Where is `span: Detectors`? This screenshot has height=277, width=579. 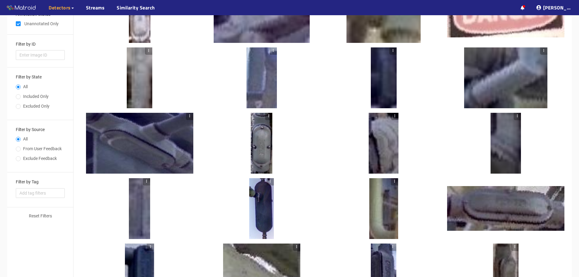
span: Detectors is located at coordinates (60, 8).